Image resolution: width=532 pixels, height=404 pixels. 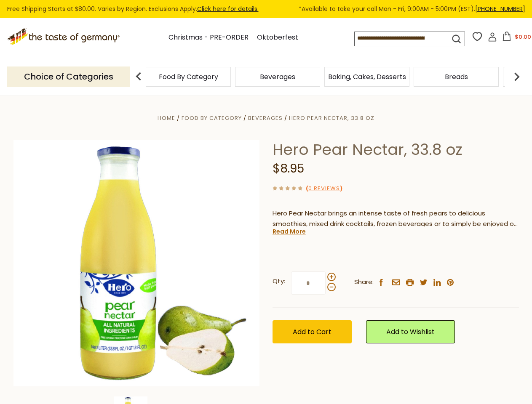 I want to click on img: previous arrow, so click(x=139, y=76).